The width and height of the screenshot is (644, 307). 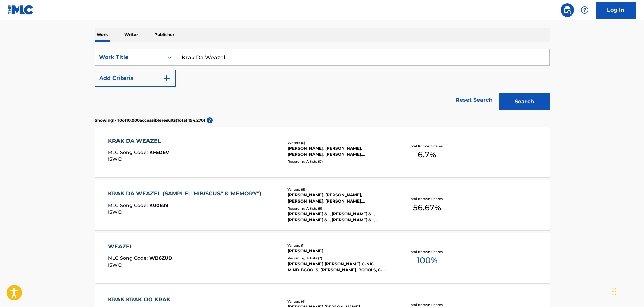 What do you see at coordinates (338, 258) in the screenshot?
I see `div: Recording Artists ( 2 )` at bounding box center [338, 258].